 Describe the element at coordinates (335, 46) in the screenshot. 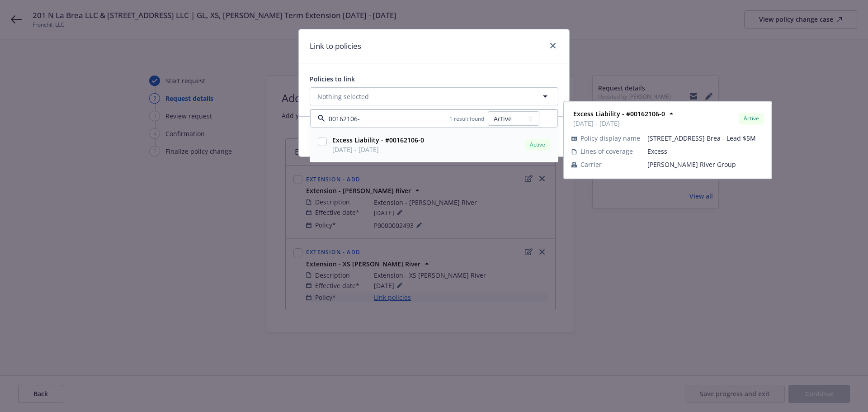

I see `h1: Link to policies` at that location.